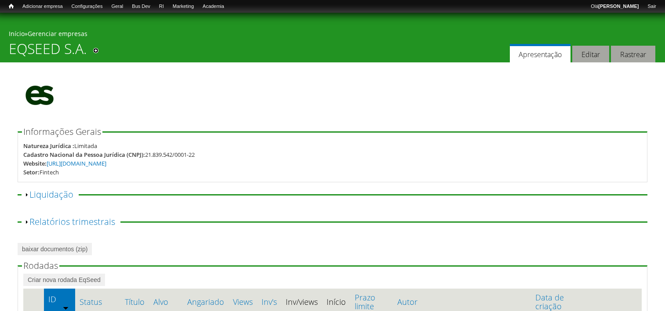 This screenshot has height=311, width=665. What do you see at coordinates (66, 308) in the screenshot?
I see `img: ordem crescente` at bounding box center [66, 308].